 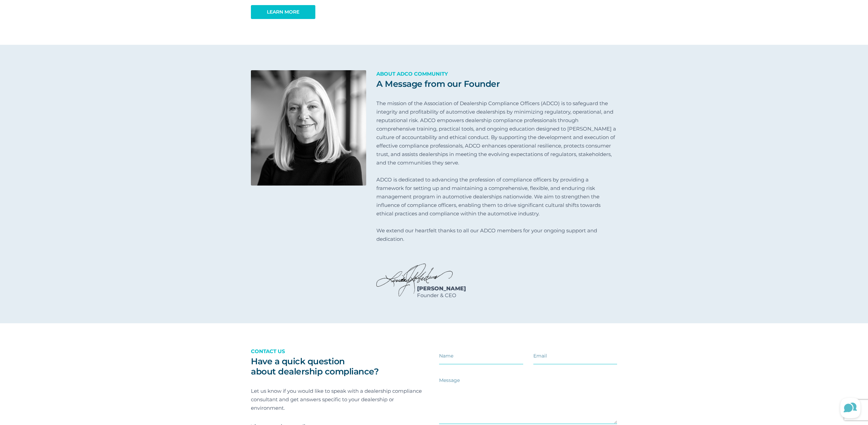 I want to click on p: Let us know if you would like to speak with a dealership compliance consultant and get answers sp..., so click(x=339, y=399).